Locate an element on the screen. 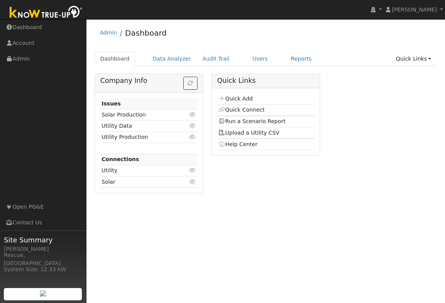 The height and width of the screenshot is (303, 445). a: Run a Scenario Report is located at coordinates (252, 121).